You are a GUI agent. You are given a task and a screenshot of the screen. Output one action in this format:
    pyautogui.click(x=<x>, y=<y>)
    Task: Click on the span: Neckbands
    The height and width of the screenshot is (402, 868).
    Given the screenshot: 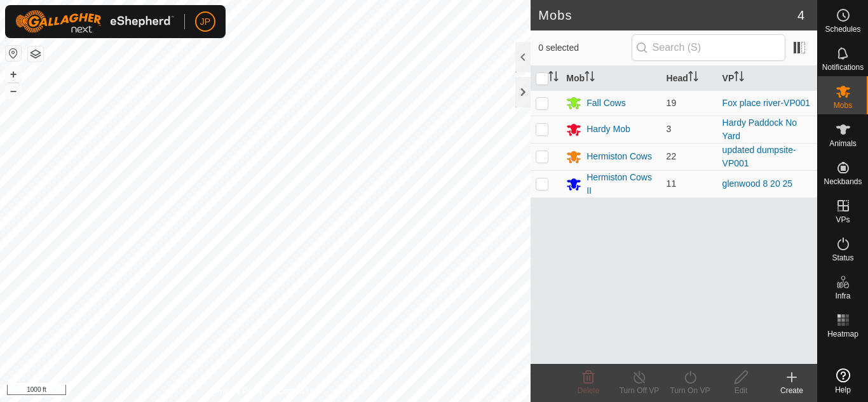 What is the action you would take?
    pyautogui.click(x=842, y=182)
    